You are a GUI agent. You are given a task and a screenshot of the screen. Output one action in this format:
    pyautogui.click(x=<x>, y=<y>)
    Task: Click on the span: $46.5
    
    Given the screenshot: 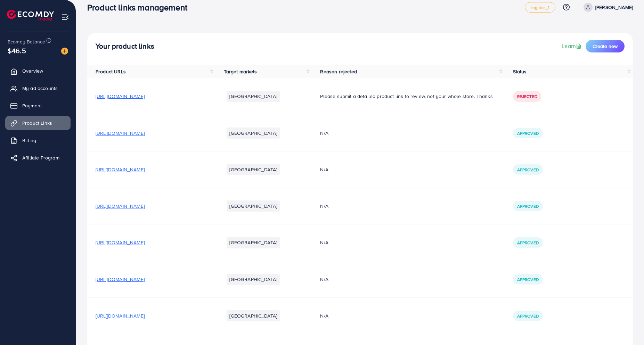 What is the action you would take?
    pyautogui.click(x=17, y=50)
    